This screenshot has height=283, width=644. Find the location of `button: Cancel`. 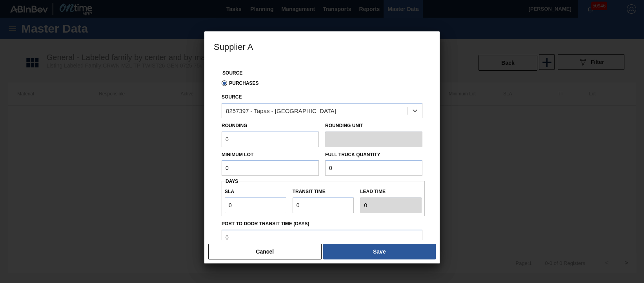

button: Cancel is located at coordinates (265, 251).